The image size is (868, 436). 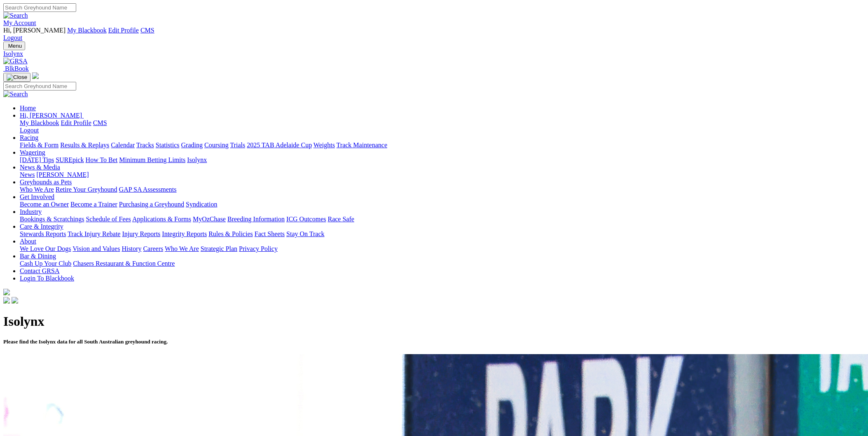 What do you see at coordinates (123, 145) in the screenshot?
I see `a: Calendar` at bounding box center [123, 145].